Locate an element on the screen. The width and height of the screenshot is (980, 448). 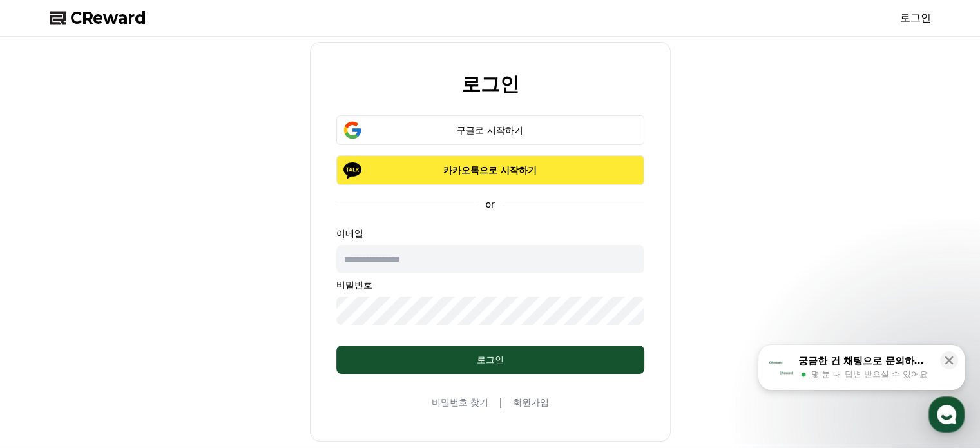
span: 홈 is located at coordinates (45, 365).